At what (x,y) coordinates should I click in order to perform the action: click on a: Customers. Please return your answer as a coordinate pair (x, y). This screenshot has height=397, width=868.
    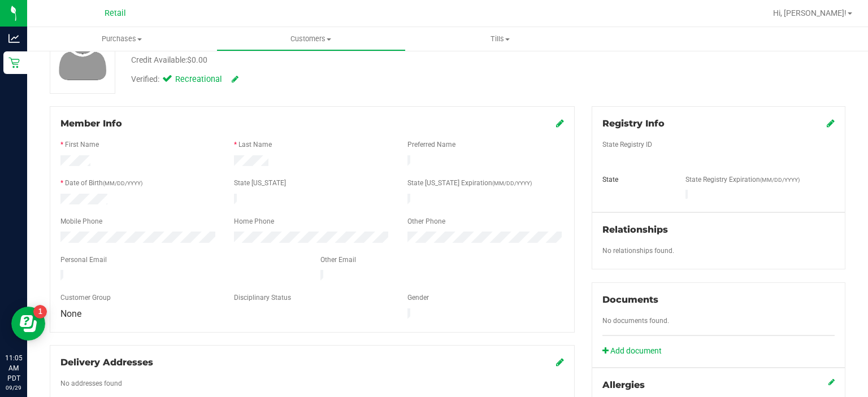
    Looking at the image, I should click on (311, 39).